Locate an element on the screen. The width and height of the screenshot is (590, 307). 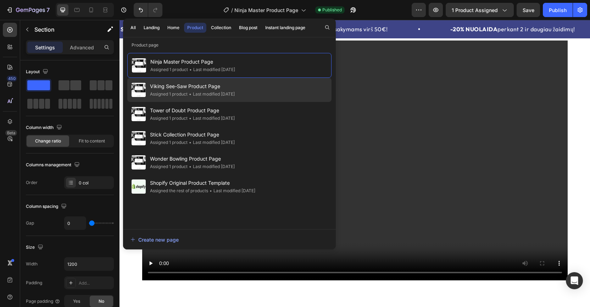
span: Wonder Bowling Product Page is located at coordinates (192, 159).